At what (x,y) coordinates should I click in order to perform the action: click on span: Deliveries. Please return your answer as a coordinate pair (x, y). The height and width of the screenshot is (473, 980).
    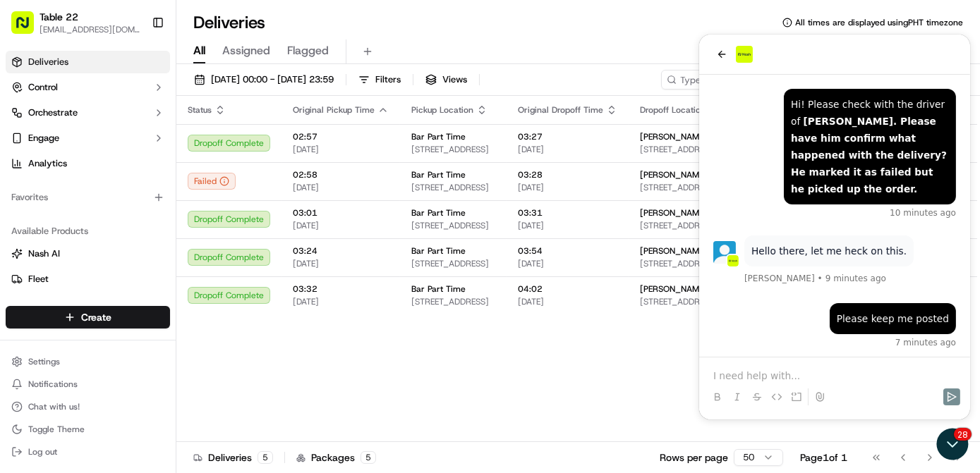
    Looking at the image, I should click on (48, 62).